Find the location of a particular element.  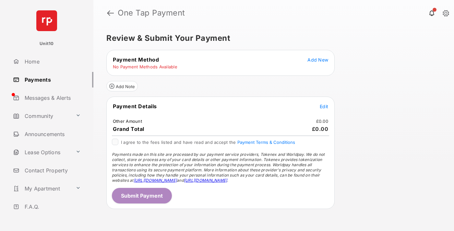

a: My Apartment is located at coordinates (41, 189).